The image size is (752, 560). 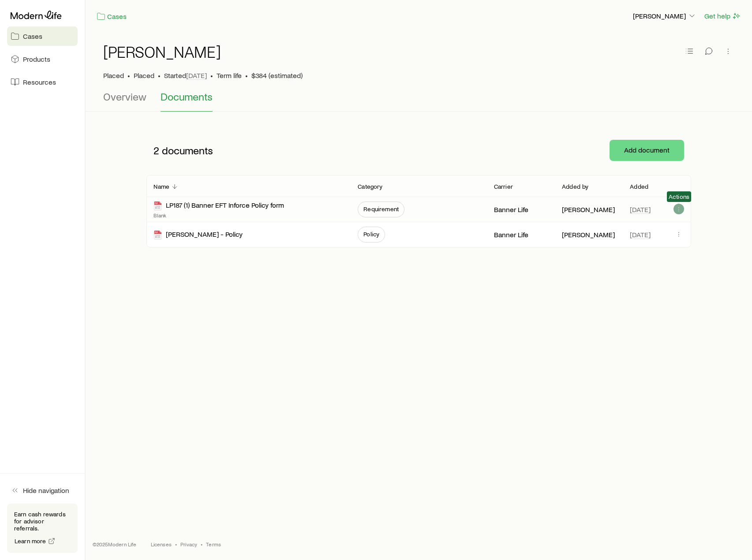 What do you see at coordinates (46, 491) in the screenshot?
I see `span: Hide navigation` at bounding box center [46, 491].